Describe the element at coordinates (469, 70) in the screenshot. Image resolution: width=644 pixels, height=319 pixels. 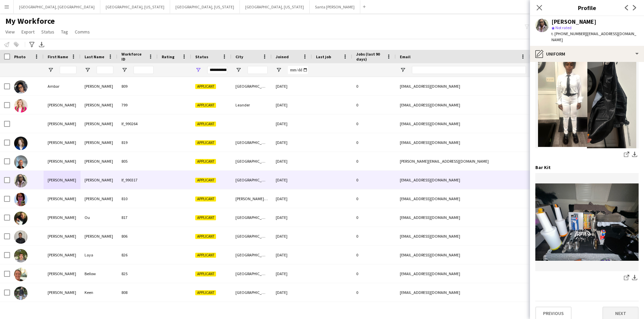
I see `input: Email Filter Input` at that location.